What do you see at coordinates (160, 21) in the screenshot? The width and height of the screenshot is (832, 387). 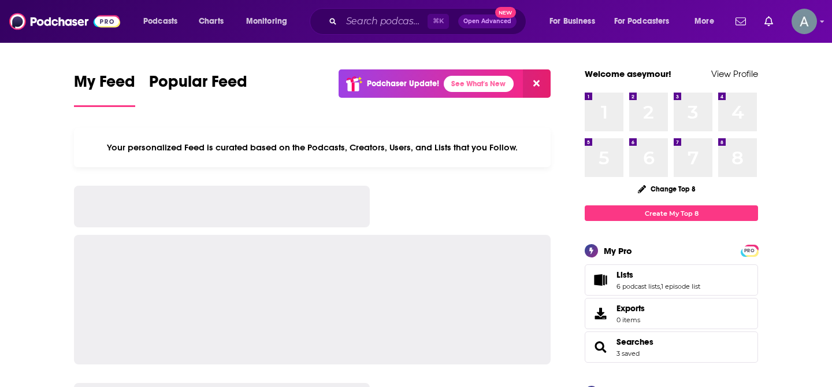 I see `span: Podcasts` at bounding box center [160, 21].